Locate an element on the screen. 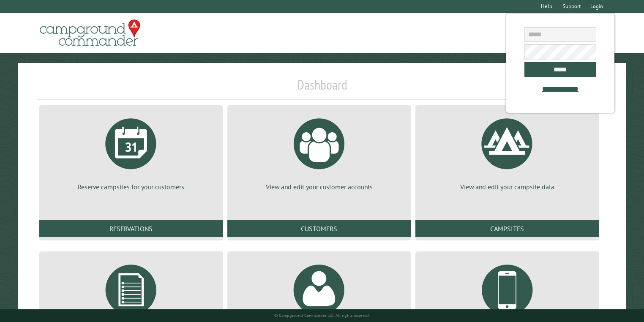 This screenshot has width=644, height=322. p: Reserve campsites for your customers is located at coordinates (131, 187).